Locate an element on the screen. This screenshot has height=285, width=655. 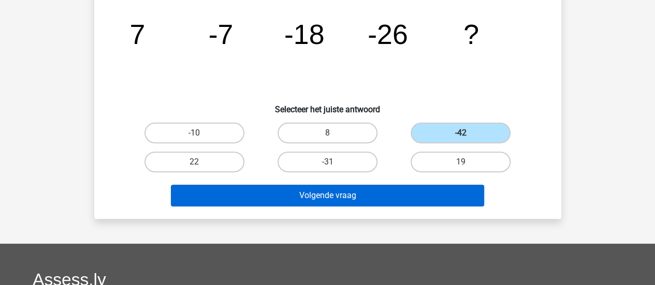
tspan: 7 is located at coordinates (137, 34).